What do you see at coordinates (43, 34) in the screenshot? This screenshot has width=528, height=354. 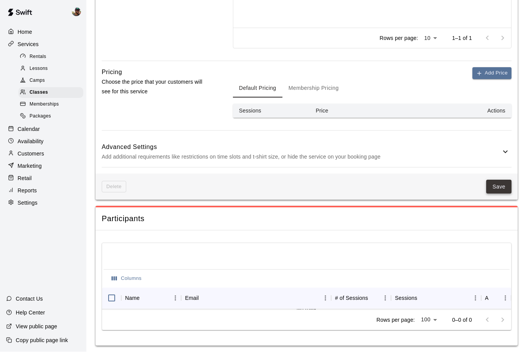 I see `a: Home` at bounding box center [43, 34].